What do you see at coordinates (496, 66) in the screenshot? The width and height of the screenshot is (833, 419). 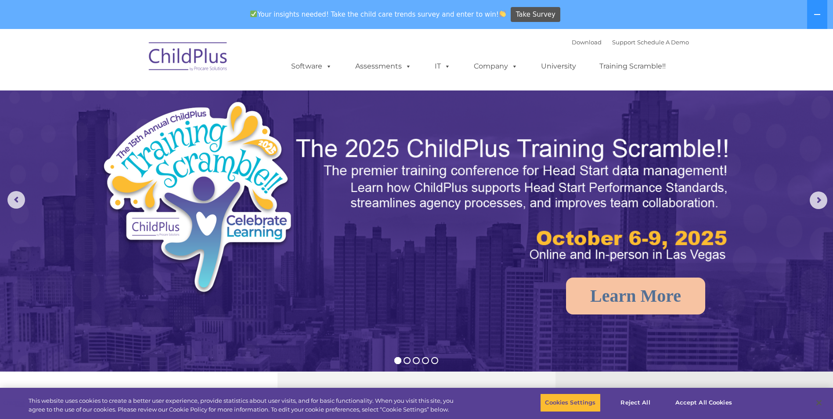 I see `a: Company` at bounding box center [496, 66].